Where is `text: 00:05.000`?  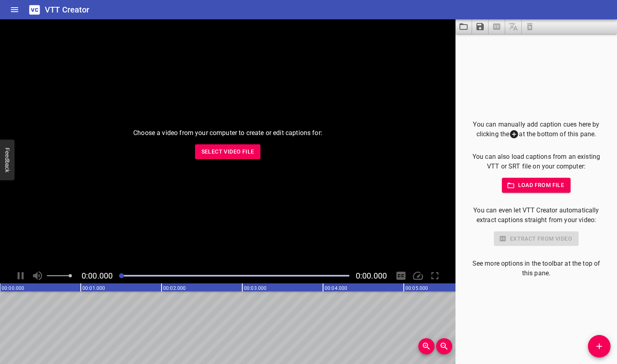 text: 00:05.000 is located at coordinates (417, 288).